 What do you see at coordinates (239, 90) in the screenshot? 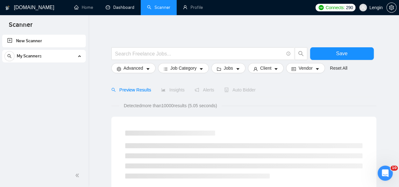
I see `span: Auto Bidder` at bounding box center [239, 90].